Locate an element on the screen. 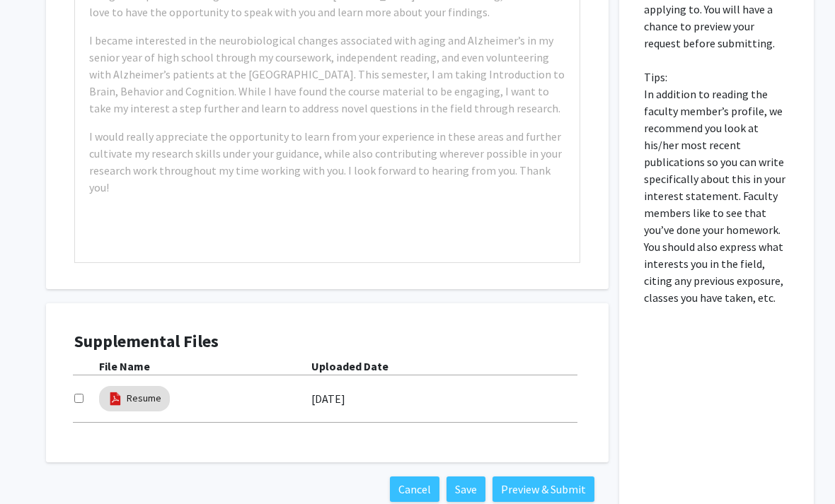 The width and height of the screenshot is (835, 504). button: Cancel is located at coordinates (415, 489).